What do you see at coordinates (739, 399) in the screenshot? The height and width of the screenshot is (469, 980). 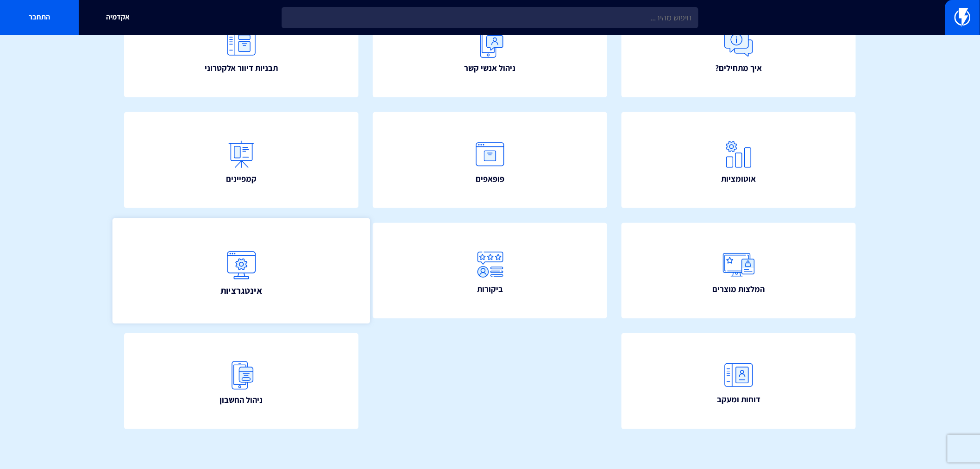 I see `span: דוחות ומעקב` at bounding box center [739, 399].